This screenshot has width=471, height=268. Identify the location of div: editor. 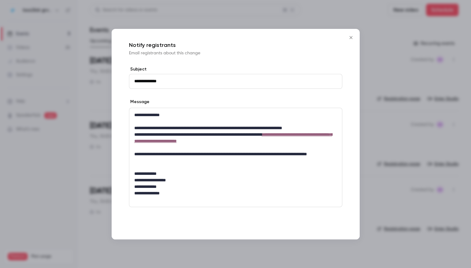
(236, 157).